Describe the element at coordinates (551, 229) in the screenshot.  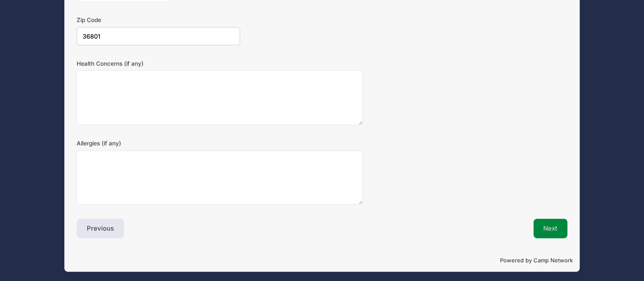
I see `button: Next` at that location.